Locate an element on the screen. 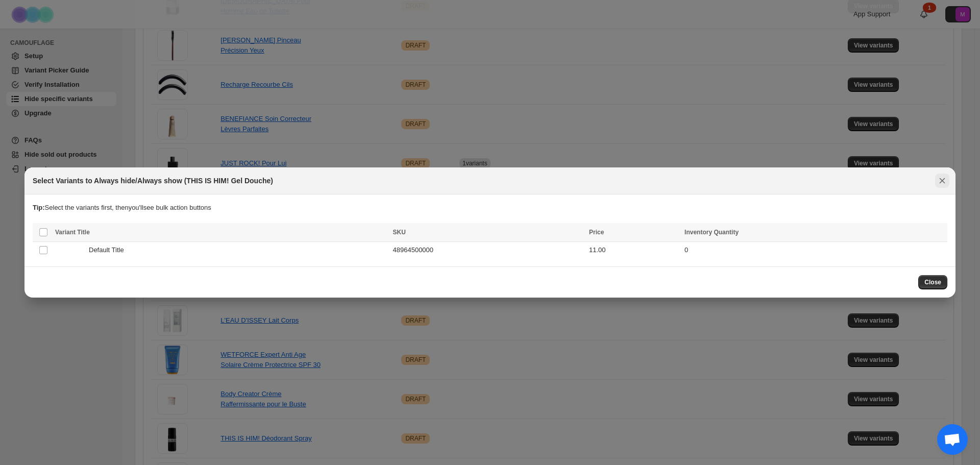 This screenshot has height=465, width=980. span: Price is located at coordinates (596, 232).